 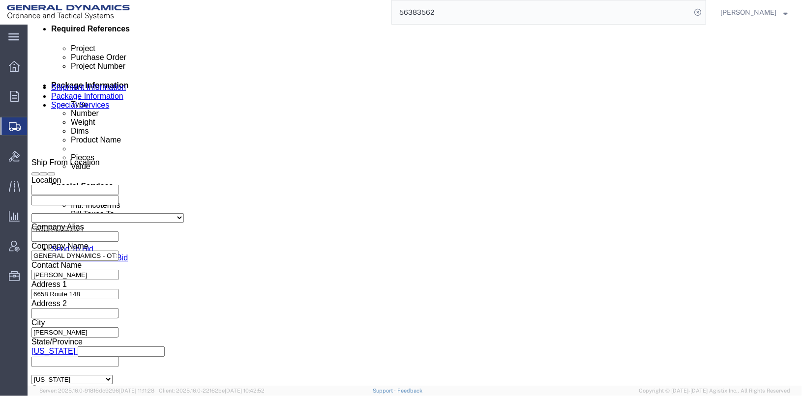 I want to click on span: Client: 2025.16.0-22162be, so click(x=211, y=391).